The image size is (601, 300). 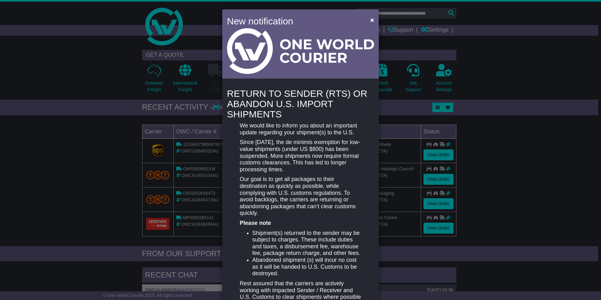 What do you see at coordinates (255, 223) in the screenshot?
I see `strong: Please note` at bounding box center [255, 223].